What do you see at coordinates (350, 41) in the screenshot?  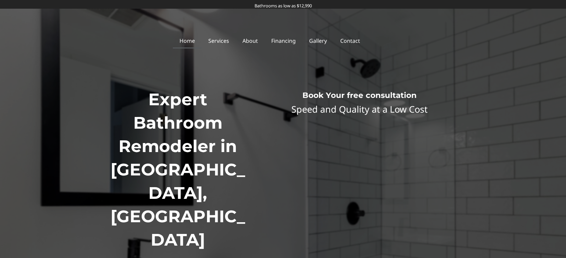 I see `a: Contact` at bounding box center [350, 41].